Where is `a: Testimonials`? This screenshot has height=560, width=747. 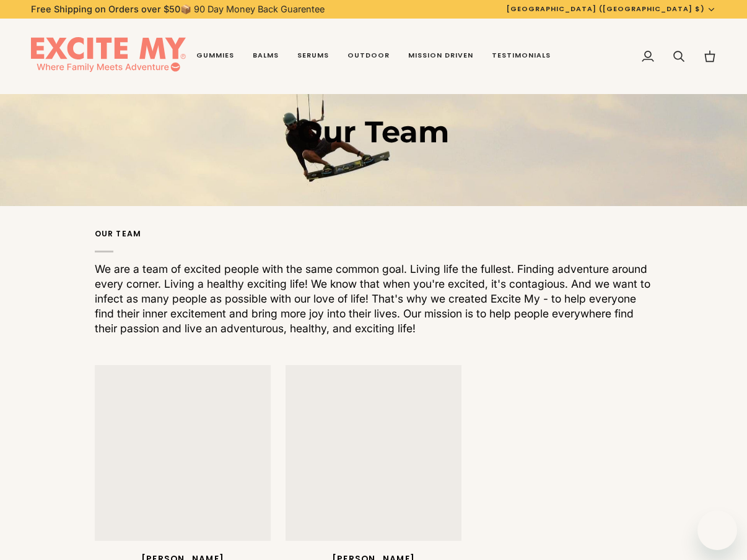
a: Testimonials is located at coordinates (521, 56).